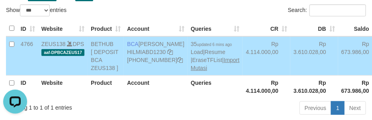 The width and height of the screenshot is (372, 120). I want to click on a: ZEUS138, so click(53, 44).